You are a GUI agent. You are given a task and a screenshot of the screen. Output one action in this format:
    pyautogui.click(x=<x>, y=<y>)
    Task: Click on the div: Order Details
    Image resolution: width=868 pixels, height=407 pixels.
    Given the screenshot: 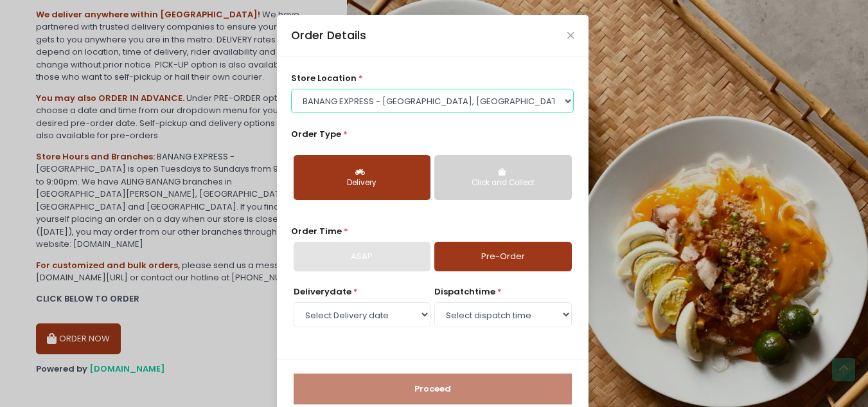 What is the action you would take?
    pyautogui.click(x=329, y=35)
    